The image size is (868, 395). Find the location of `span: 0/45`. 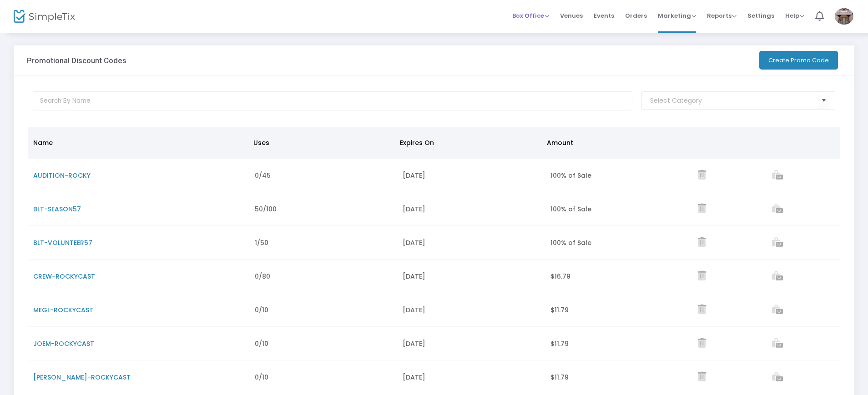

span: 0/45 is located at coordinates (262, 176).